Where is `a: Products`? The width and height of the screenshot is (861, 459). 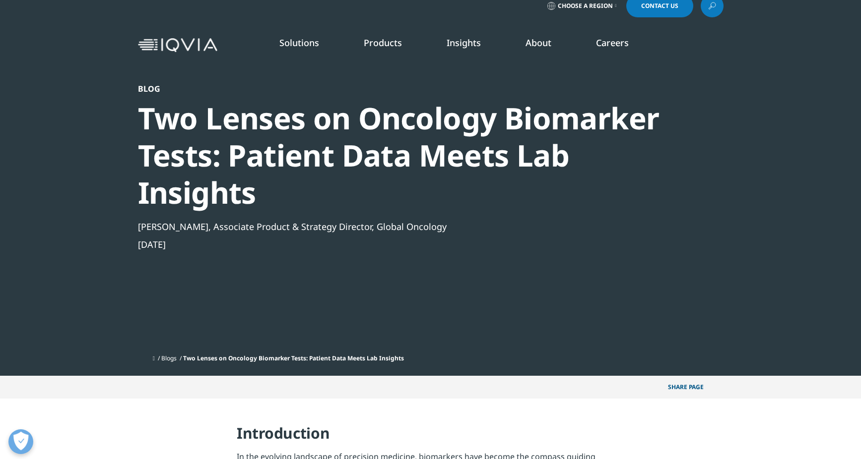
a: Products is located at coordinates (383, 43).